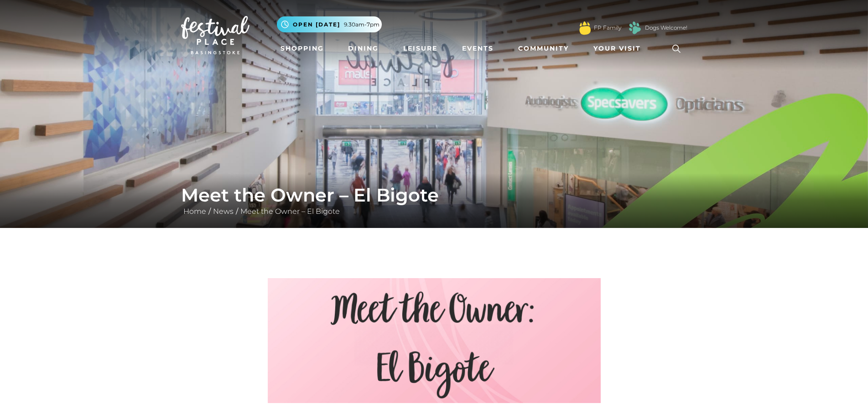 The image size is (868, 419). I want to click on a: Community, so click(543, 49).